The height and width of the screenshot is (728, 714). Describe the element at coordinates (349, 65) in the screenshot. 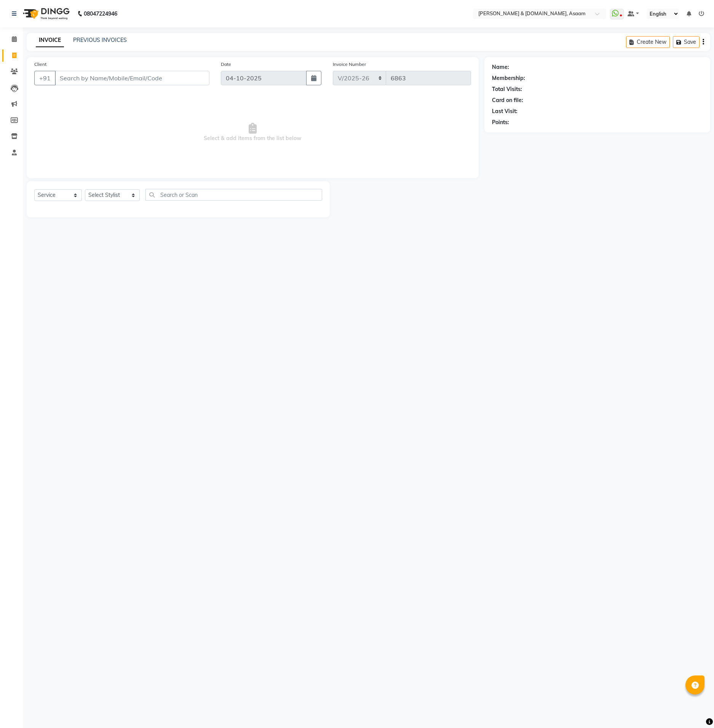

I see `label: Invoice Number` at that location.